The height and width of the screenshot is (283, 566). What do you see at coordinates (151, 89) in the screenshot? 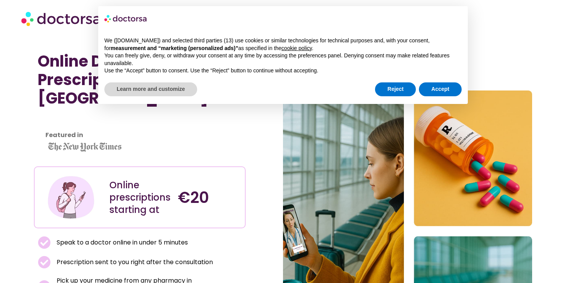
I see `button: Learn more and customize` at bounding box center [151, 89].